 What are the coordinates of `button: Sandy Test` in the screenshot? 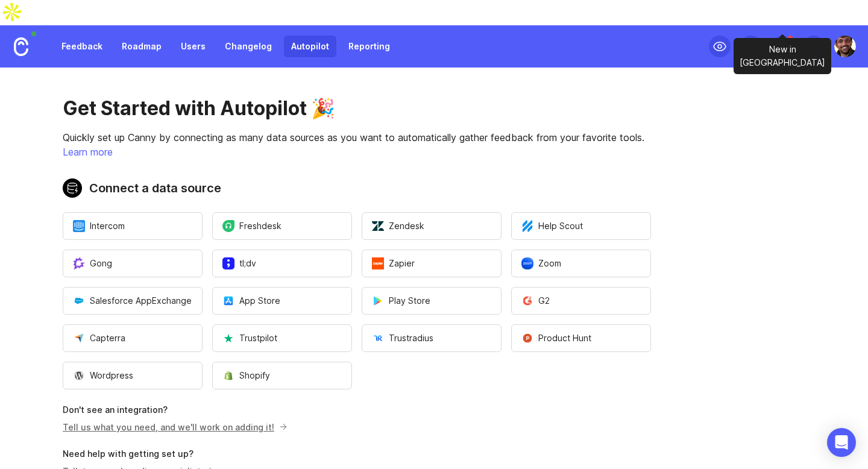 It's located at (846, 46).